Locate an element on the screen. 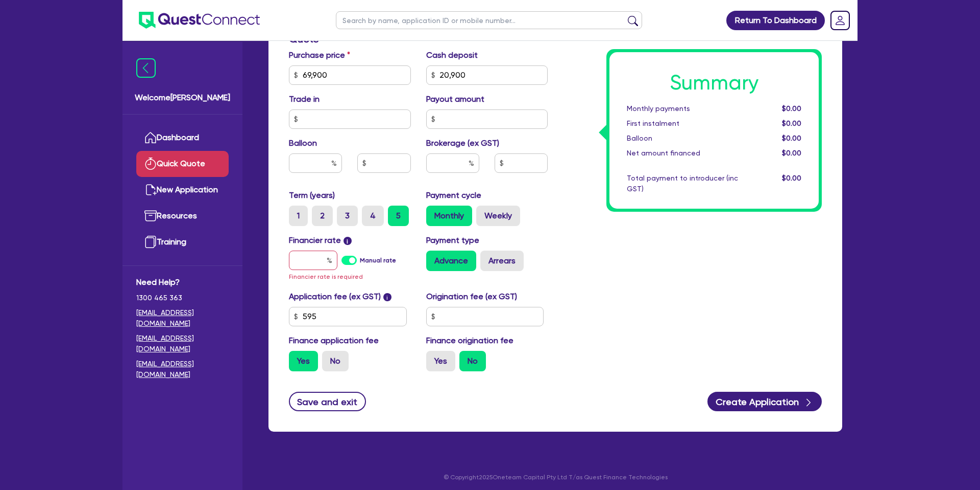 This screenshot has height=490, width=980. label: Payment type is located at coordinates (453, 240).